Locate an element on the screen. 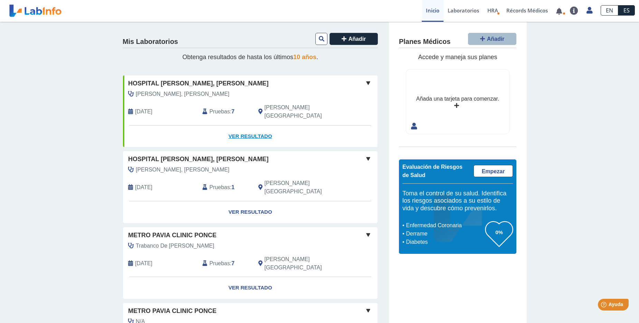  b: 1 is located at coordinates (233, 187).